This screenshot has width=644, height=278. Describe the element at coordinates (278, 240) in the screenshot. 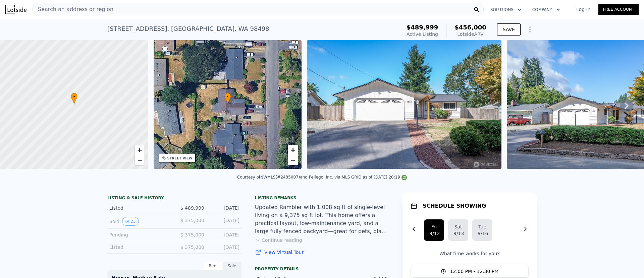

I see `button: Continue reading` at that location.